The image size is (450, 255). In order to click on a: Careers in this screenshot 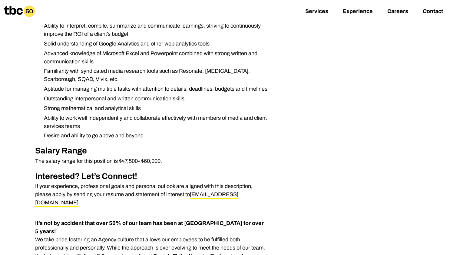, I will do `click(398, 12)`.